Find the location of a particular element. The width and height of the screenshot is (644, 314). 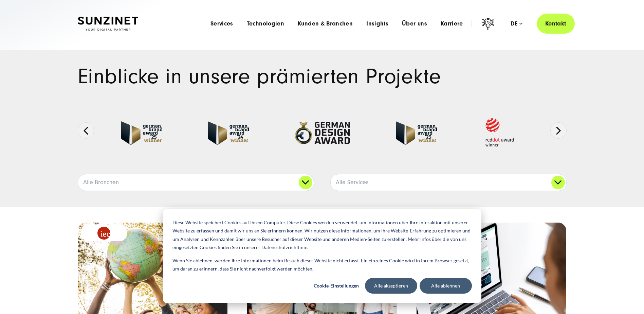

div: de is located at coordinates (516, 24).